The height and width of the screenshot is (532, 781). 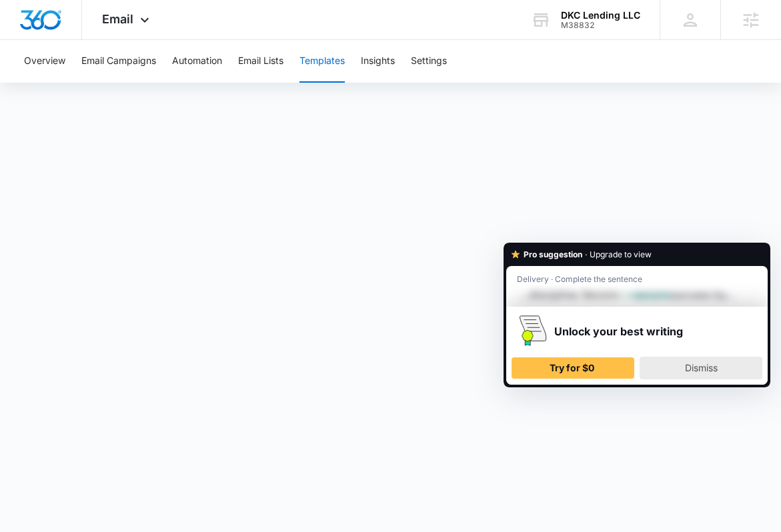 What do you see at coordinates (45, 61) in the screenshot?
I see `button: Overview` at bounding box center [45, 61].